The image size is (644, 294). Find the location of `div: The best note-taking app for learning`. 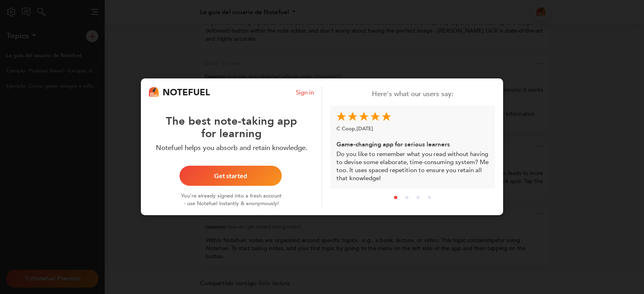

div: The best note-taking app for learning is located at coordinates (231, 120).